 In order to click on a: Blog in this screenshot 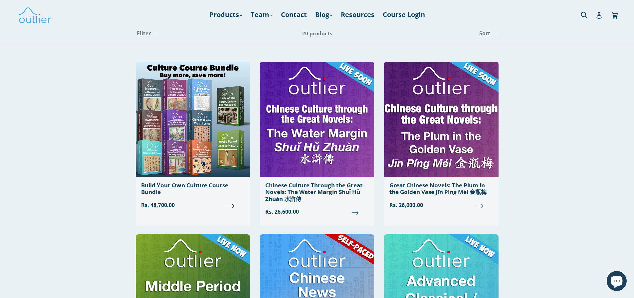, I will do `click(324, 15)`.